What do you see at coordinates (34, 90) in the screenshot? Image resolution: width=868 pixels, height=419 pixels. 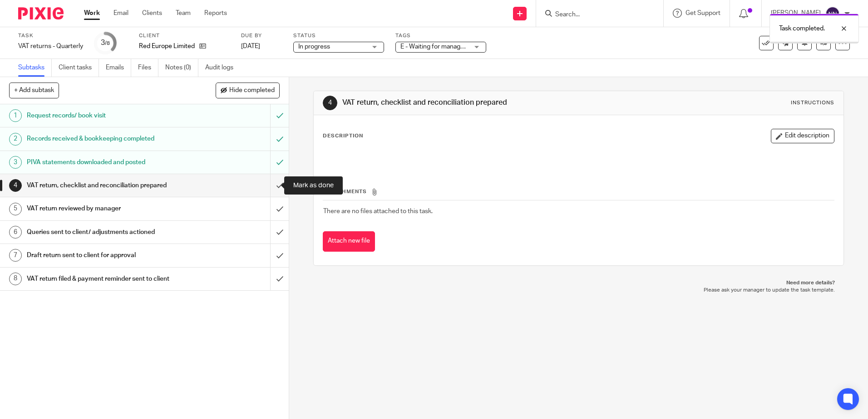 I see `button: + Add subtask` at bounding box center [34, 90].